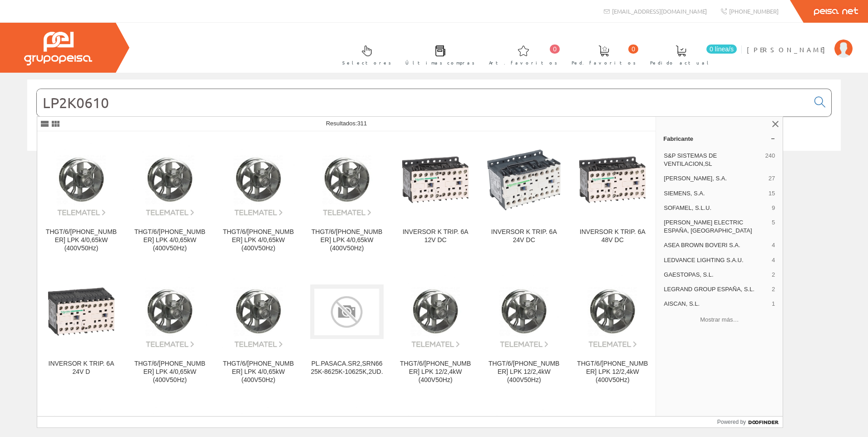  What do you see at coordinates (58, 49) in the screenshot?
I see `img: Grupo Peisa` at bounding box center [58, 49].